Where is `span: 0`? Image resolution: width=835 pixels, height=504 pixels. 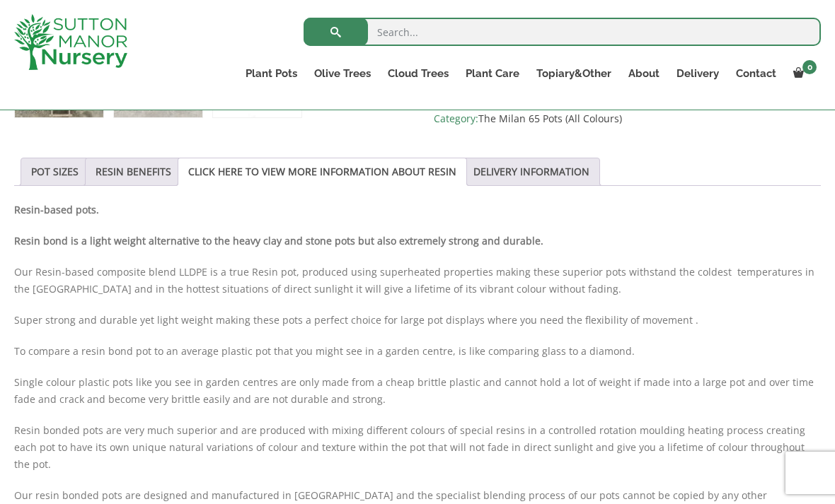
span: 0 is located at coordinates (809, 68).